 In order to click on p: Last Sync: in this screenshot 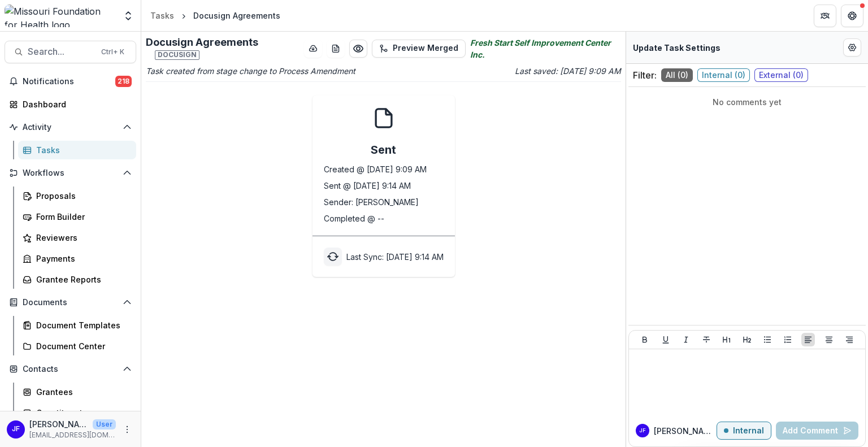, I will do `click(395, 256)`.